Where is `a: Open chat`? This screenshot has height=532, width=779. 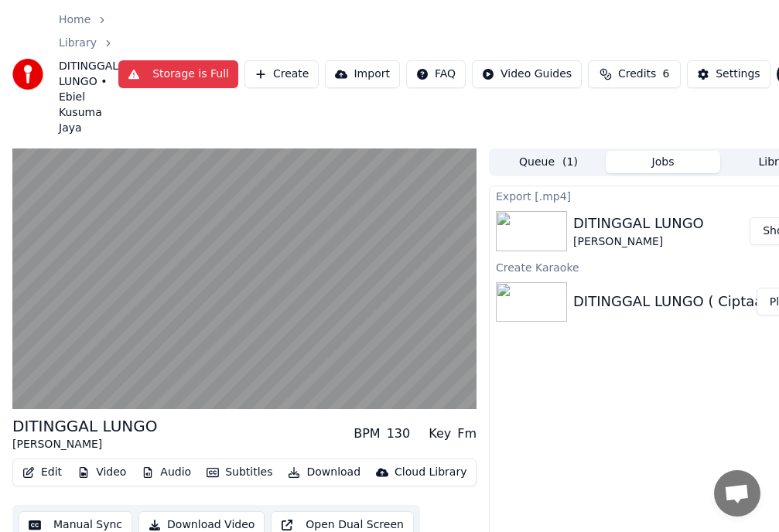 a: Open chat is located at coordinates (737, 493).